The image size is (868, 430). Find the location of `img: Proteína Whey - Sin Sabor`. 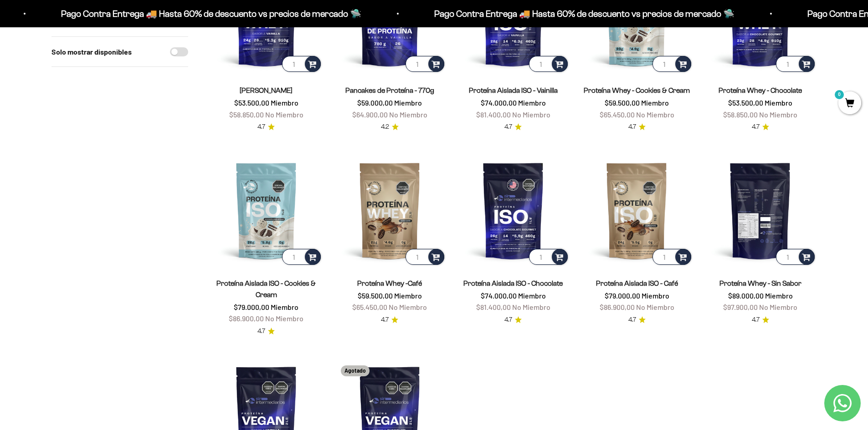

img: Proteína Whey - Sin Sabor is located at coordinates (760, 210).